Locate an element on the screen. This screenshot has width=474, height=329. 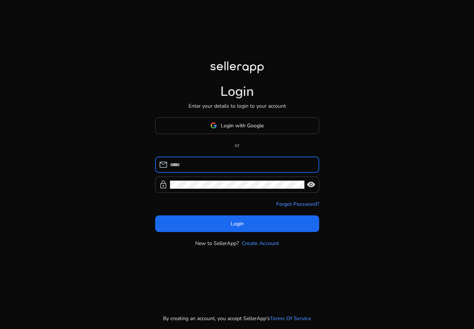
span: lock is located at coordinates (163, 185).